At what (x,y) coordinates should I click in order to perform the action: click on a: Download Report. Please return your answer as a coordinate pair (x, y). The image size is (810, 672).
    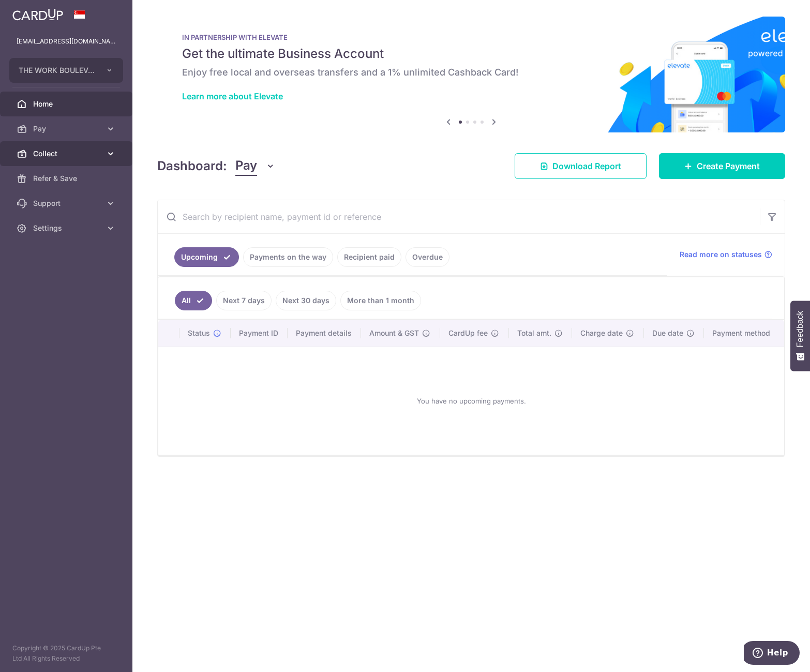
    Looking at the image, I should click on (581, 166).